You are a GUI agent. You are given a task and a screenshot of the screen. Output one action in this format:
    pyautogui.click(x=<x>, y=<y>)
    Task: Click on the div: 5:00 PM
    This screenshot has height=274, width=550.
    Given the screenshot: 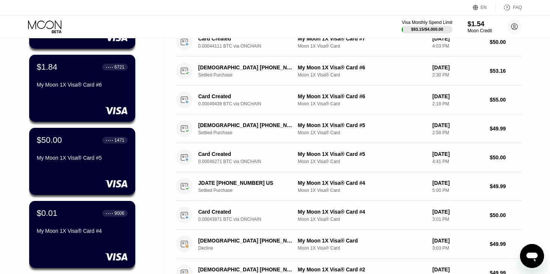 What is the action you would take?
    pyautogui.click(x=458, y=190)
    